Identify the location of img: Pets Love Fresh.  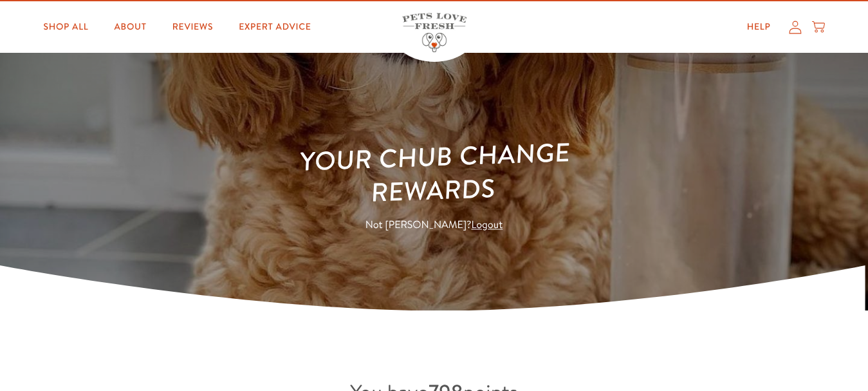
(434, 32).